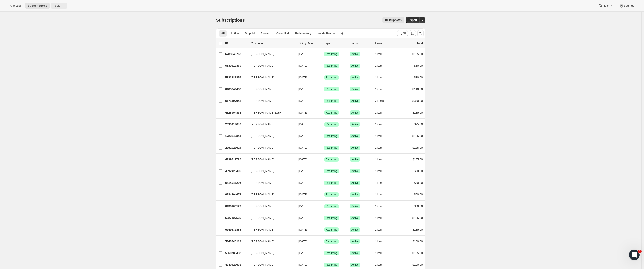  I want to click on p: 6539313360, so click(236, 66).